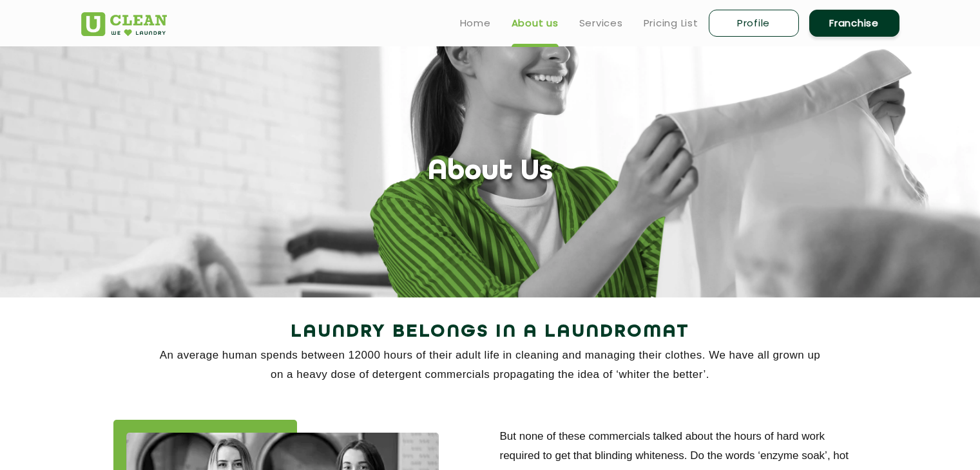 The width and height of the screenshot is (980, 470). Describe the element at coordinates (535, 23) in the screenshot. I see `a: About us` at that location.